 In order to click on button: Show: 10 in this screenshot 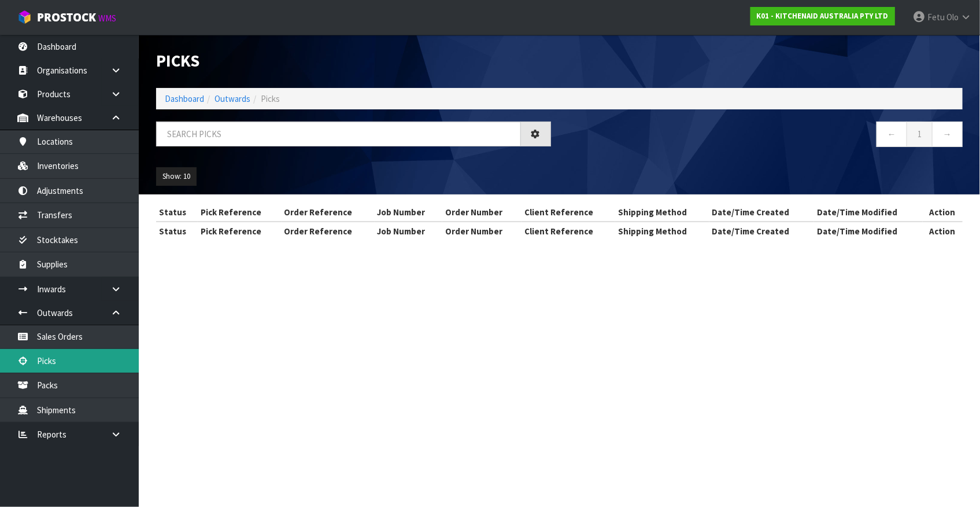, I will do `click(176, 176)`.